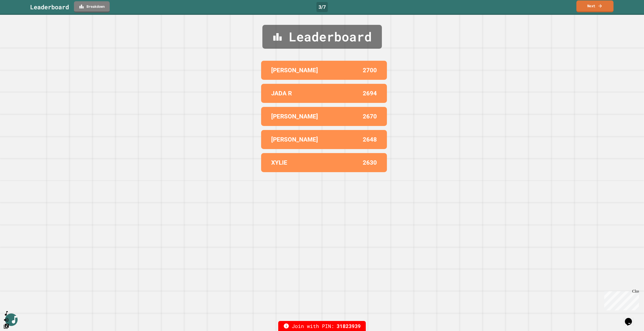 The image size is (644, 331). What do you see at coordinates (282, 94) in the screenshot?
I see `p: JADA R` at bounding box center [282, 94].